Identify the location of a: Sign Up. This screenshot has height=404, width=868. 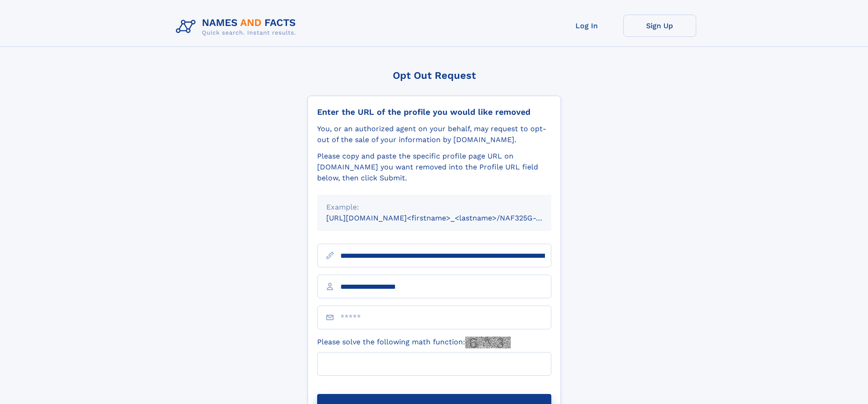
(659, 25).